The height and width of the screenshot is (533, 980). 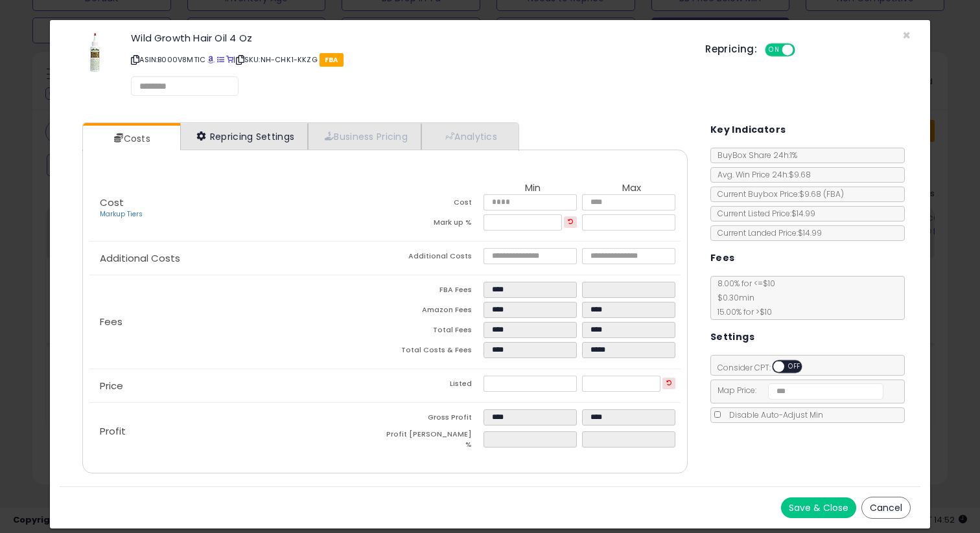 What do you see at coordinates (332, 59) in the screenshot?
I see `span: FBA` at bounding box center [332, 59].